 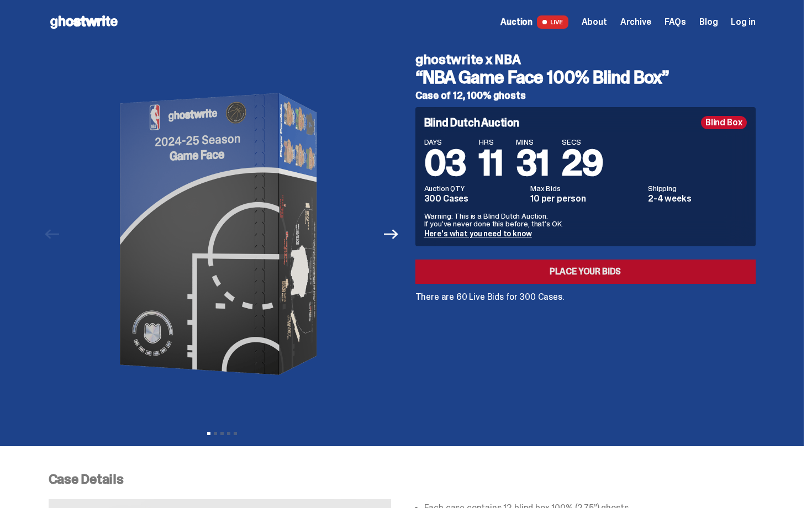 What do you see at coordinates (582, 142) in the screenshot?
I see `span: SECS` at bounding box center [582, 142].